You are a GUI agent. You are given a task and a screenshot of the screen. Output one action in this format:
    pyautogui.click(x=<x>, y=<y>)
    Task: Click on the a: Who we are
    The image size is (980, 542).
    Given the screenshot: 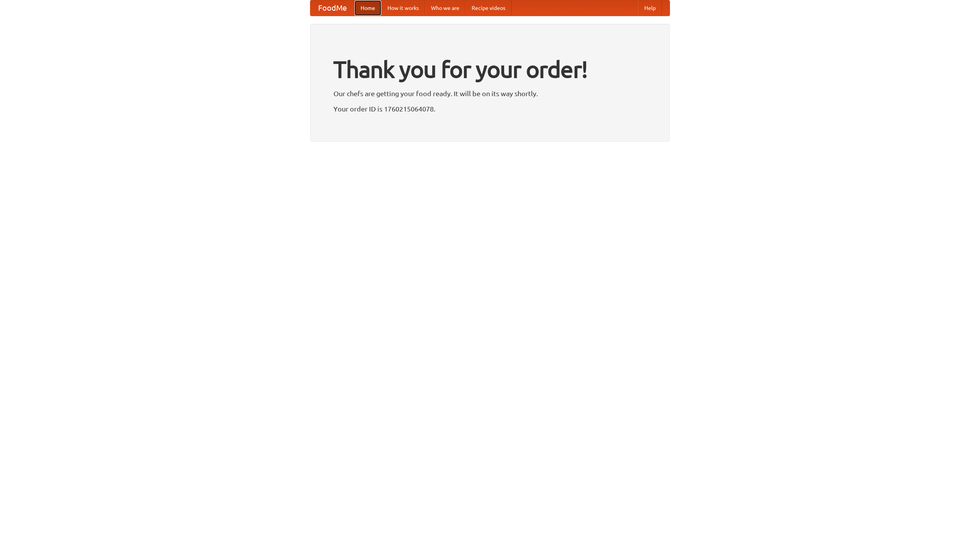 What is the action you would take?
    pyautogui.click(x=446, y=8)
    